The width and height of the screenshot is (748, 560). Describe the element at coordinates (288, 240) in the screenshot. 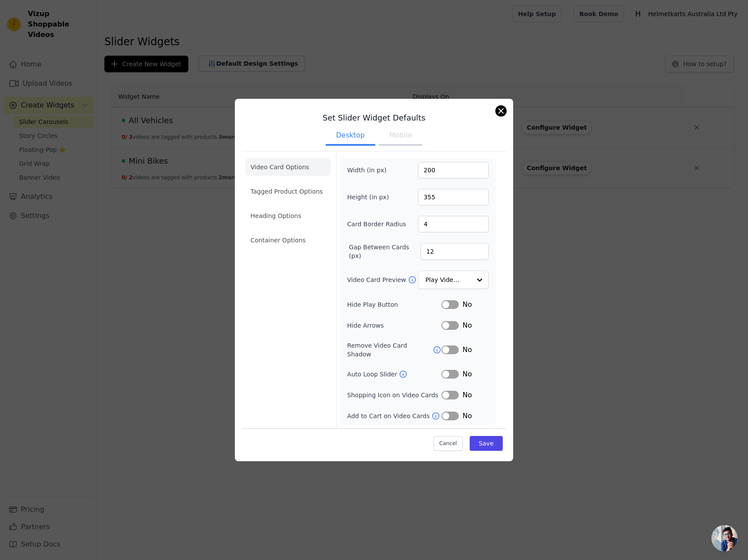

I see `li: Container Options` at that location.